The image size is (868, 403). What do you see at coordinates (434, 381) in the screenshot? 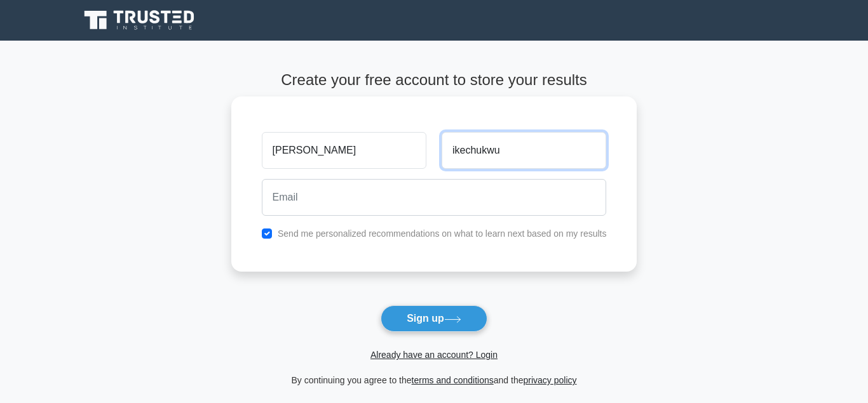
I see `div: By continuing you agree to the and the` at bounding box center [434, 381].